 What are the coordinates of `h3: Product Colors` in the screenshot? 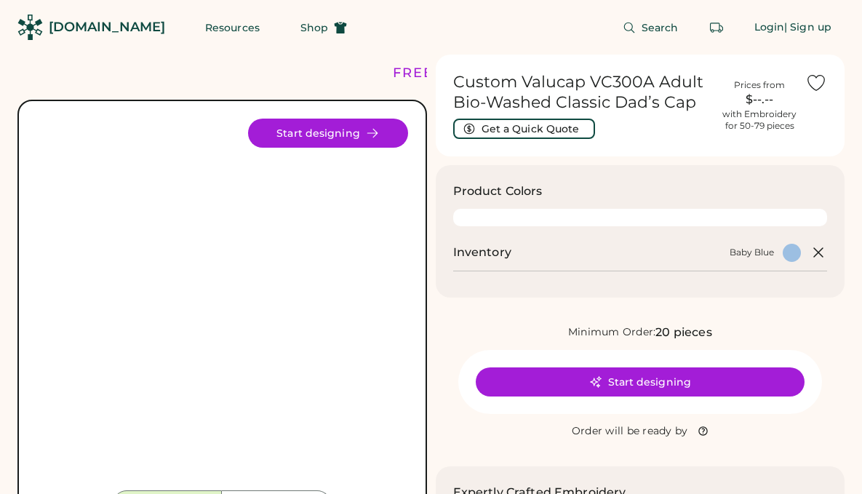 It's located at (498, 191).